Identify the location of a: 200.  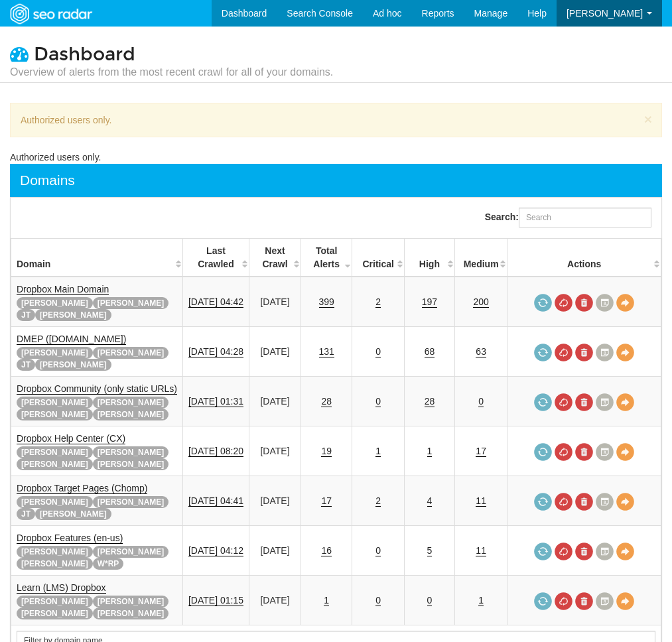
(480, 301).